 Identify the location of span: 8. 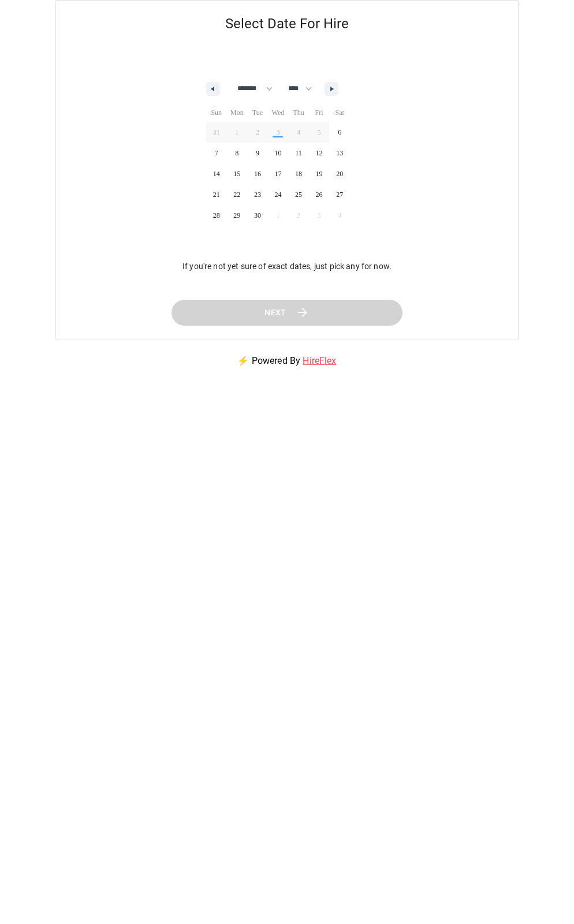
(237, 153).